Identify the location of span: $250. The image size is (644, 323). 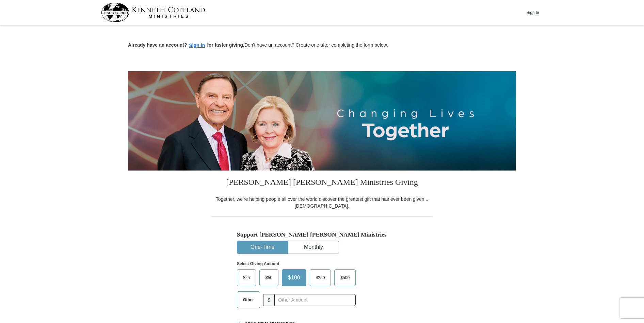
(320, 278).